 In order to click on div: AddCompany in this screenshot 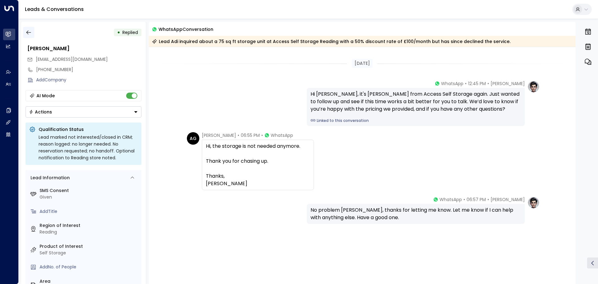, I will do `click(89, 80)`.